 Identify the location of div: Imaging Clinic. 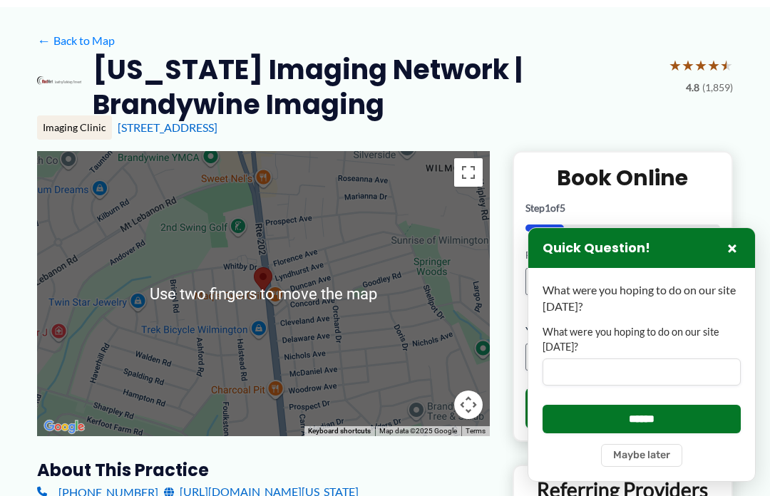
(74, 128).